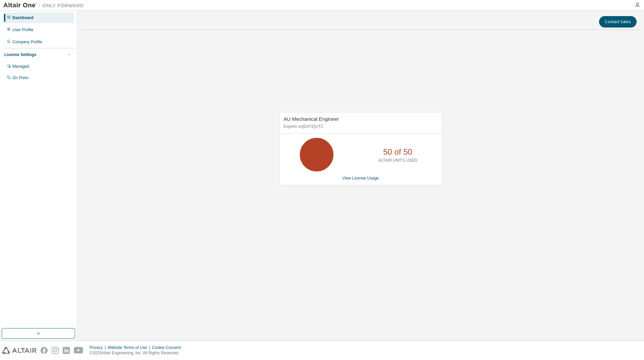 This screenshot has width=644, height=360. I want to click on div: Company Profile, so click(27, 42).